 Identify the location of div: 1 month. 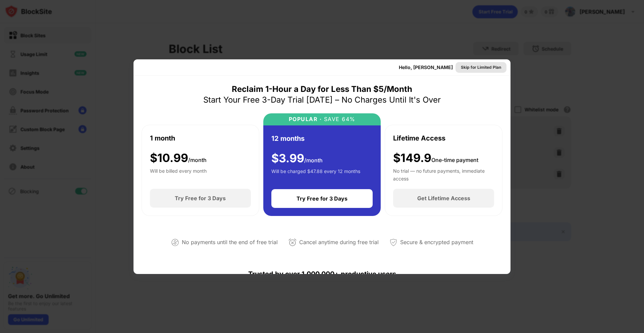
(163, 138).